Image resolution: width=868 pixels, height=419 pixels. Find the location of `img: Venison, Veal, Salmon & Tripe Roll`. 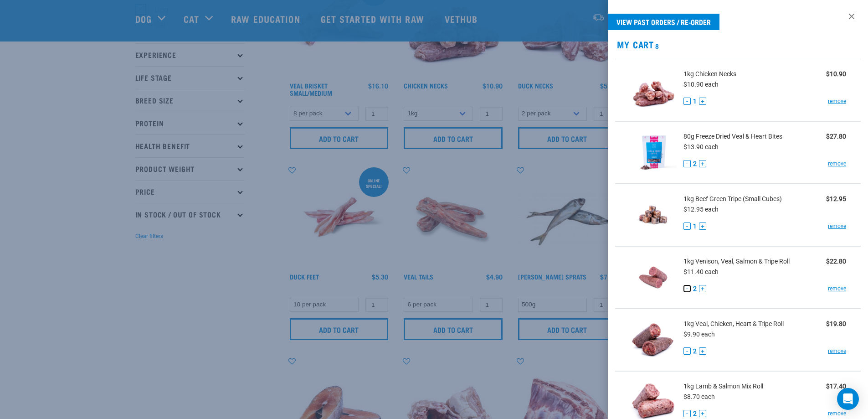

img: Venison, Veal, Salmon & Tripe Roll is located at coordinates (653, 277).